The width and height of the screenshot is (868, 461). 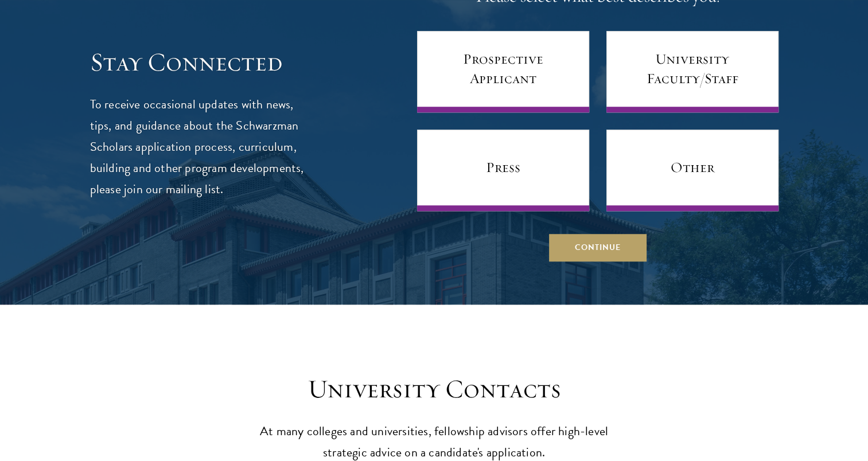 I want to click on a: Prospective Applicant, so click(x=503, y=72).